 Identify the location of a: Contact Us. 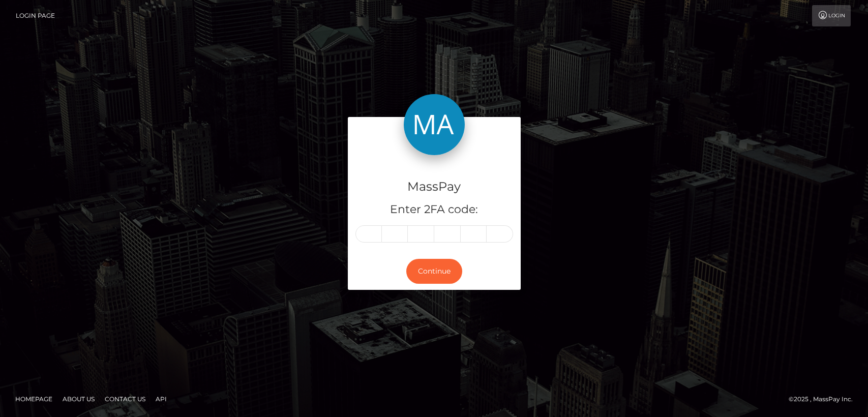
(125, 398).